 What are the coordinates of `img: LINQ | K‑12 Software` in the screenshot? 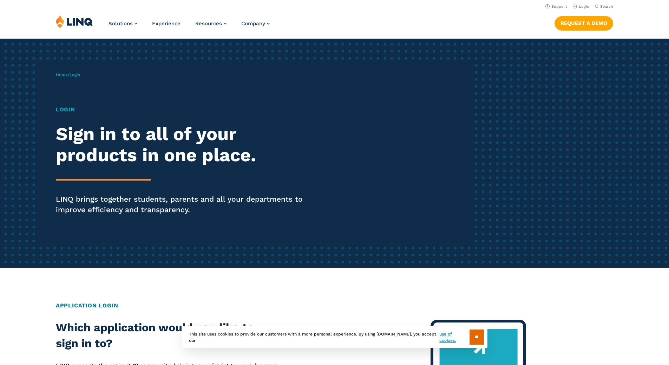 It's located at (74, 21).